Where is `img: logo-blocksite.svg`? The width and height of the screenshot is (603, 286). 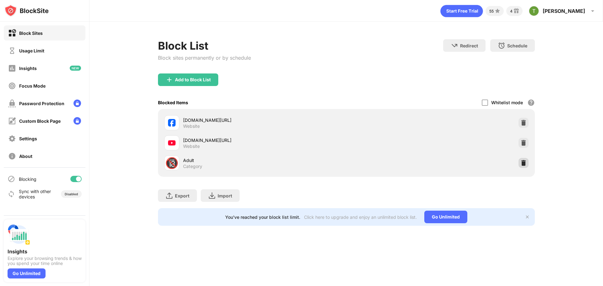 img: logo-blocksite.svg is located at coordinates (26, 11).